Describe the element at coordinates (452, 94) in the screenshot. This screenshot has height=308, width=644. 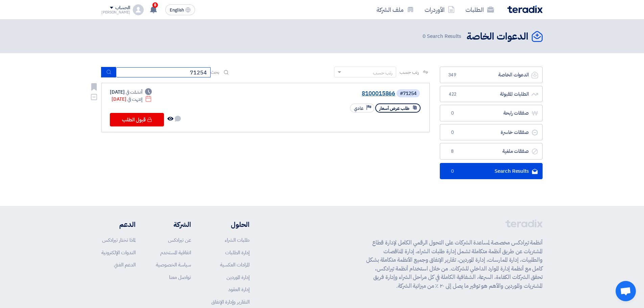
I see `span: 422` at that location.